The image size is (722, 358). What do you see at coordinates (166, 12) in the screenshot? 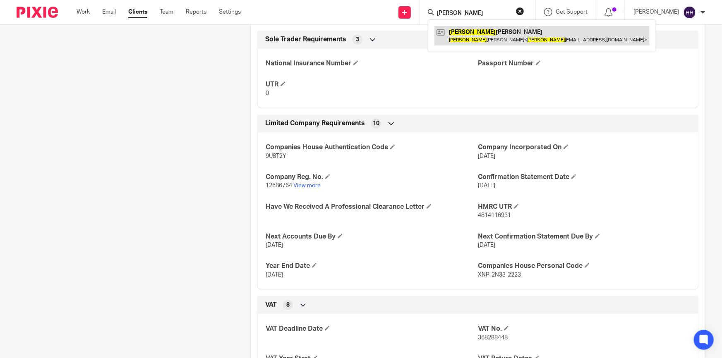
I see `a: Team` at bounding box center [166, 12].